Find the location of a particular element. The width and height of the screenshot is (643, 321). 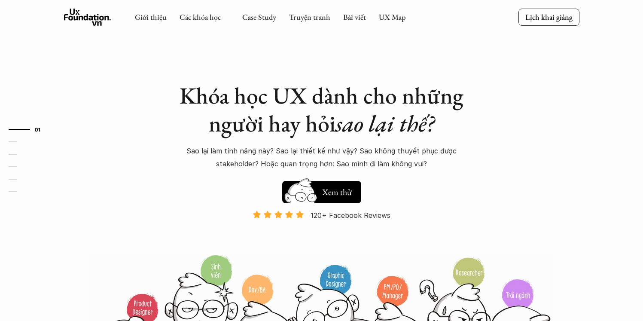

strong: 02 is located at coordinates (25, 142).